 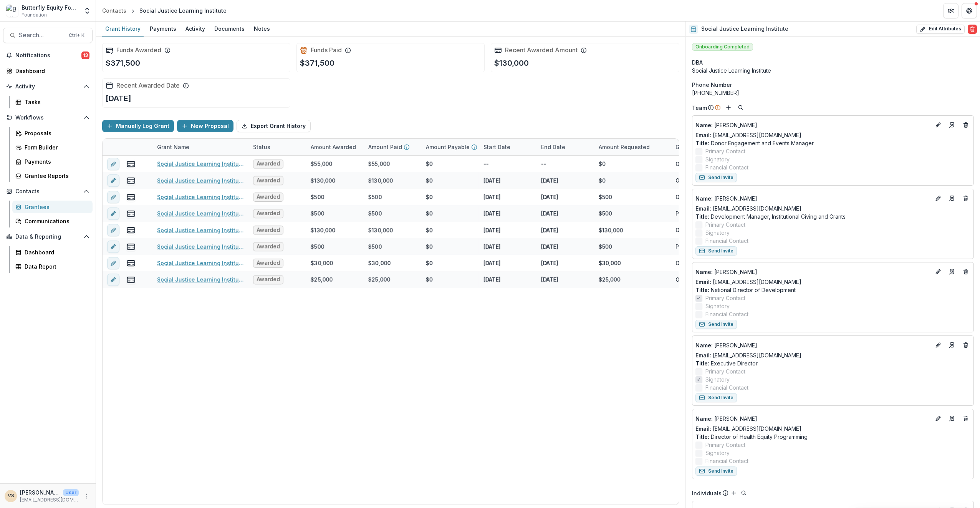 I want to click on span: Name :, so click(x=704, y=125).